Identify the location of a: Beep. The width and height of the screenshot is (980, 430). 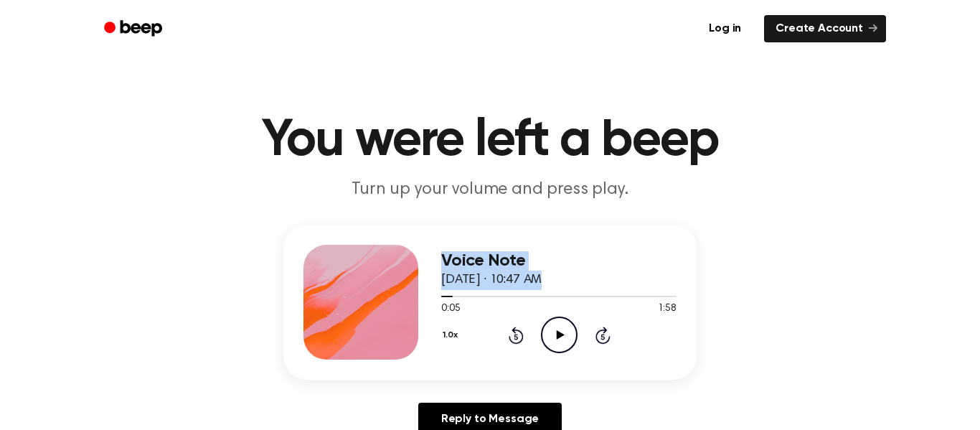
(134, 28).